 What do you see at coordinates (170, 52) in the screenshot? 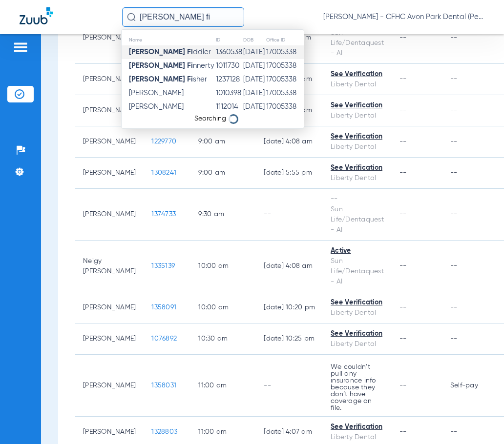
I see `span: ddler` at bounding box center [170, 52].